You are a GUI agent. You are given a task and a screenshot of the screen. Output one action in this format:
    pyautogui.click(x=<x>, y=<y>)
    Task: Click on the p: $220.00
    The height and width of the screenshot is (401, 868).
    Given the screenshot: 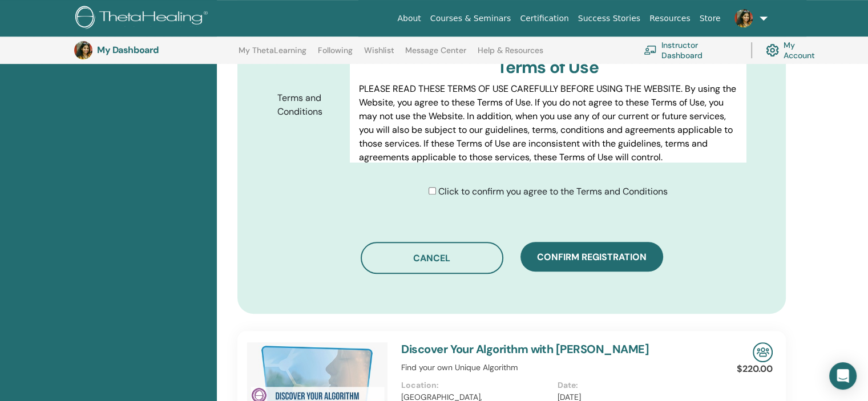 What is the action you would take?
    pyautogui.click(x=755, y=369)
    